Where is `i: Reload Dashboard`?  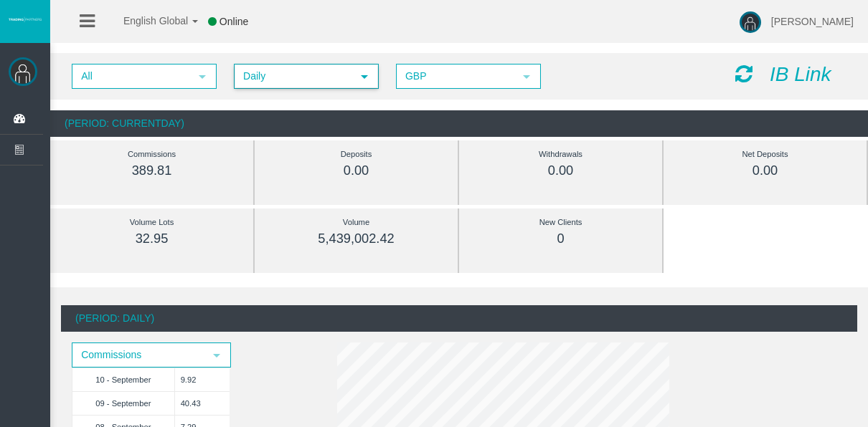 i: Reload Dashboard is located at coordinates (744, 74).